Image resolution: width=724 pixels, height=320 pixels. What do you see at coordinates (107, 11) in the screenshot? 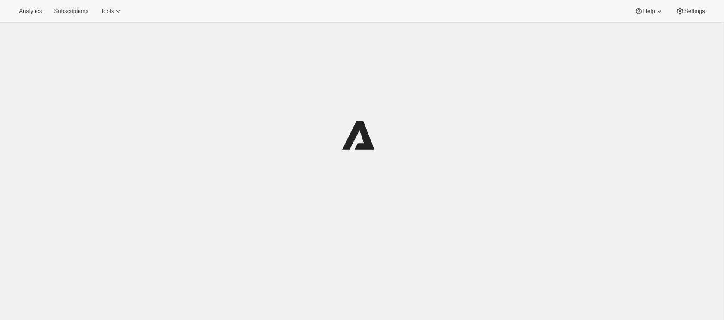
I see `span: Tools` at bounding box center [107, 11].